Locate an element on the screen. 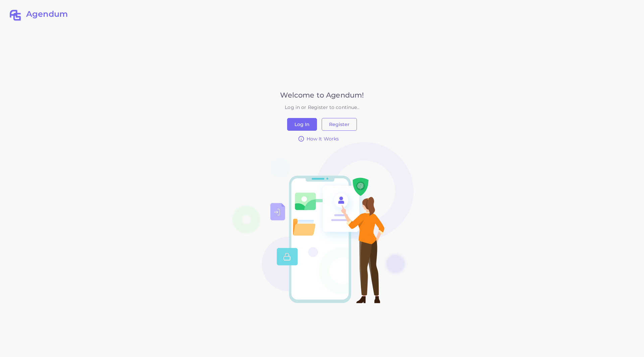 This screenshot has height=357, width=644. button: Register is located at coordinates (339, 124).